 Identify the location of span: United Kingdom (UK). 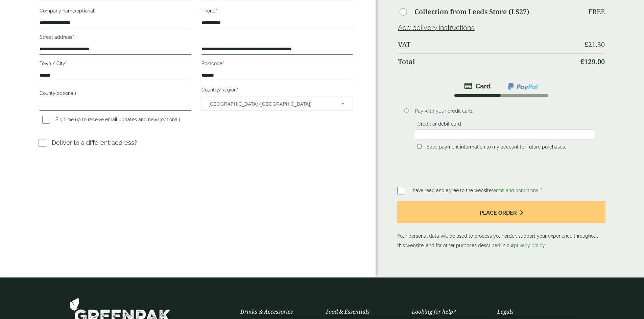
(271, 104).